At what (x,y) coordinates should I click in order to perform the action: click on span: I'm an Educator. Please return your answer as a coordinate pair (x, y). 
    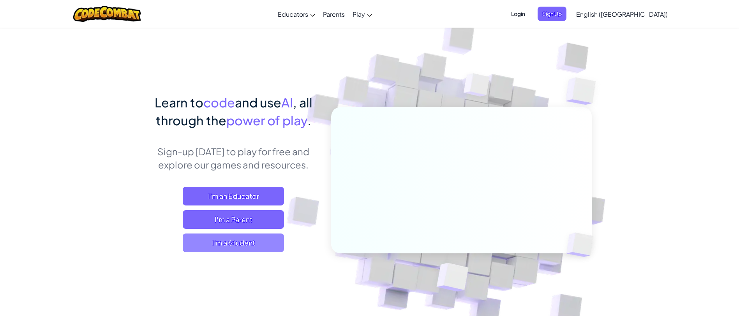
    Looking at the image, I should click on (233, 196).